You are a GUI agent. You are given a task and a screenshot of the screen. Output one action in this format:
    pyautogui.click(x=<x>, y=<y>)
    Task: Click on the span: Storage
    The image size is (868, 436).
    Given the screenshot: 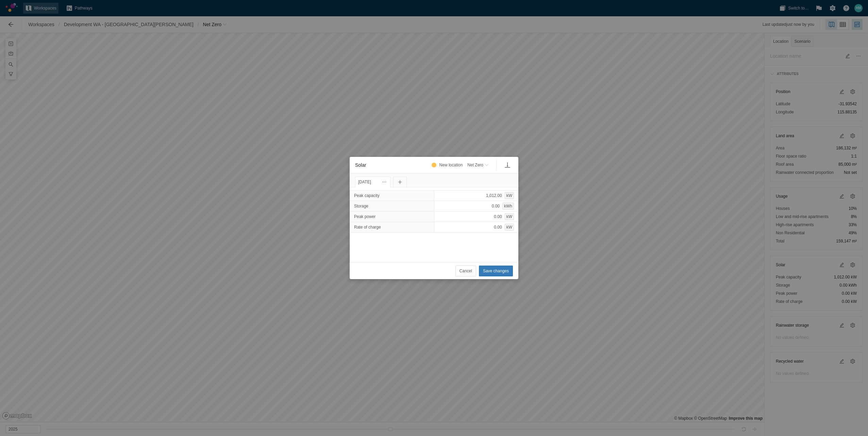 What is the action you would take?
    pyautogui.click(x=361, y=206)
    